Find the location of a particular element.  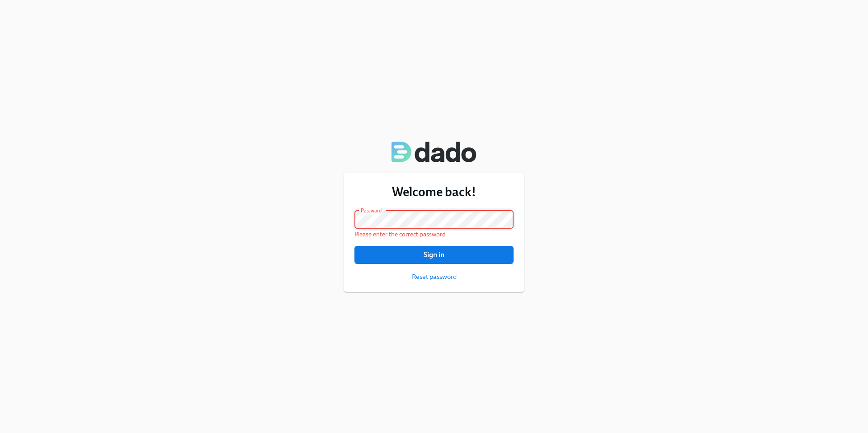

h3: Welcome back! is located at coordinates (434, 192).